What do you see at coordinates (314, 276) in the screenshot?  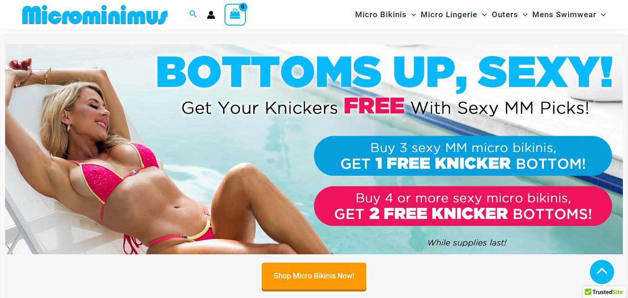 I see `a: Shop Micro Bikinis Now!` at bounding box center [314, 276].